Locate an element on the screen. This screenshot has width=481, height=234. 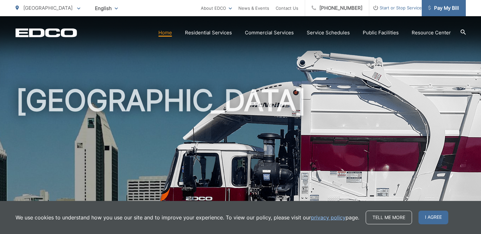
a: Residential Services is located at coordinates (208, 33).